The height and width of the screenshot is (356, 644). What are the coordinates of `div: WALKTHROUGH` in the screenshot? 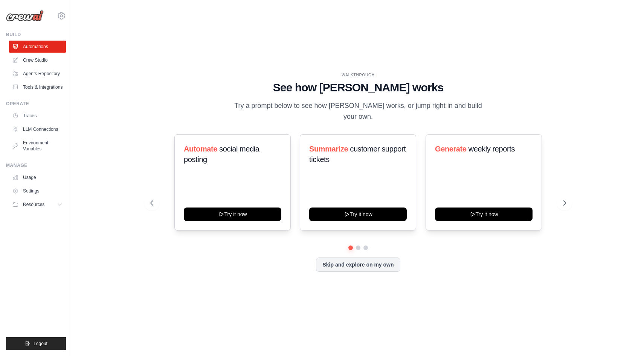 It's located at (358, 75).